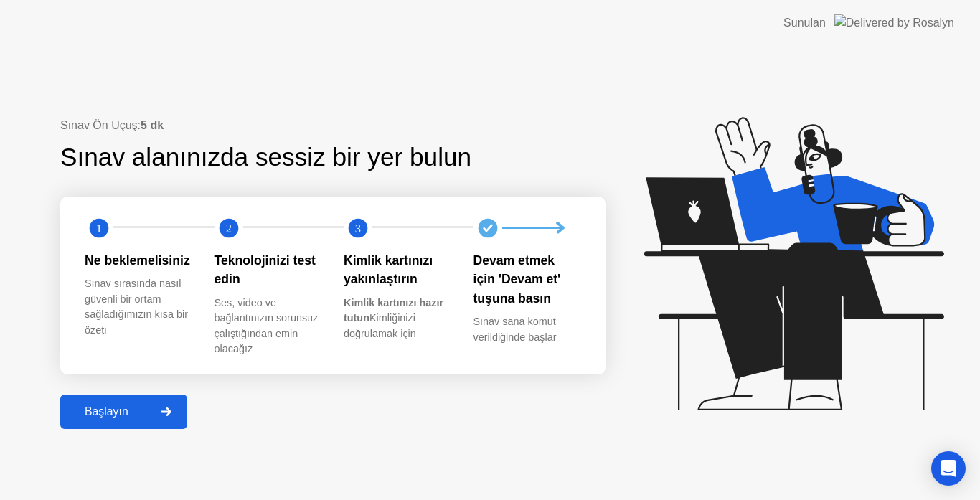 The height and width of the screenshot is (500, 980). Describe the element at coordinates (99, 227) in the screenshot. I see `text: 1` at that location.